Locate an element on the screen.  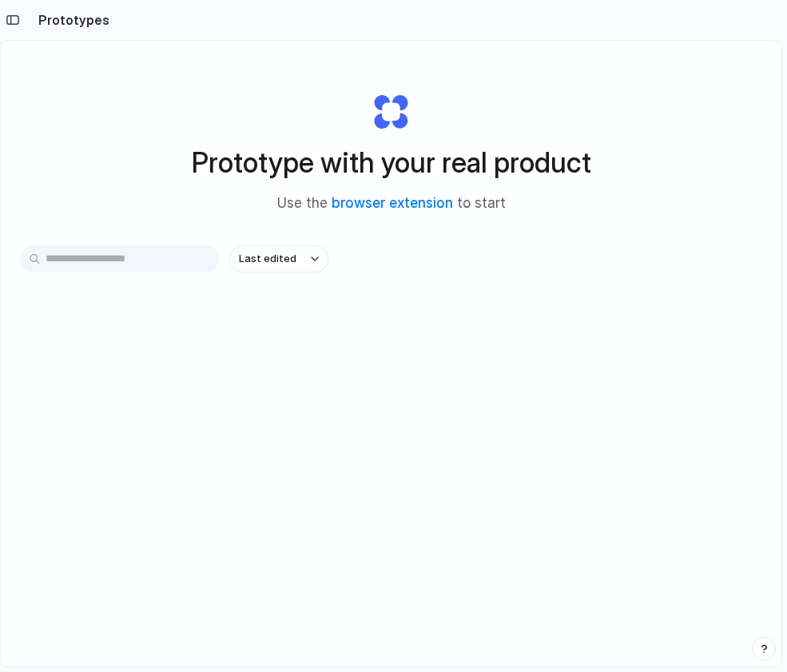
span: Last edited is located at coordinates (268, 259).